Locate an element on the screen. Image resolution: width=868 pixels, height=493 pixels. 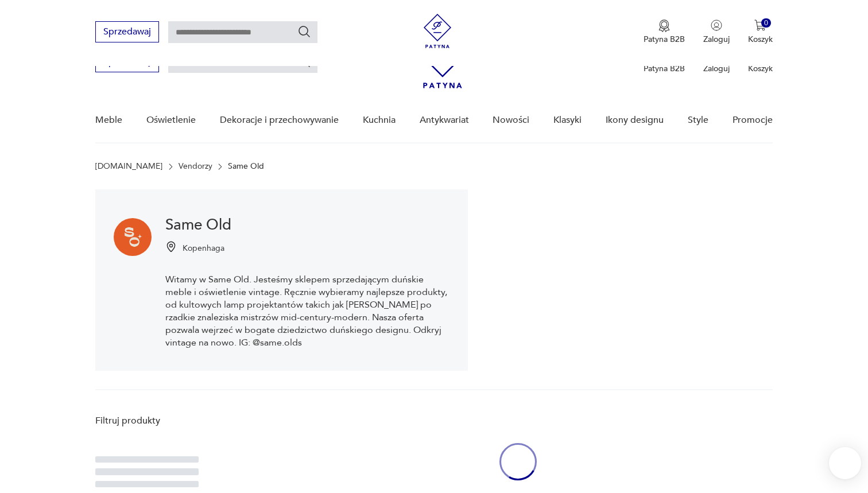
a: Oświetlenie is located at coordinates (171, 120).